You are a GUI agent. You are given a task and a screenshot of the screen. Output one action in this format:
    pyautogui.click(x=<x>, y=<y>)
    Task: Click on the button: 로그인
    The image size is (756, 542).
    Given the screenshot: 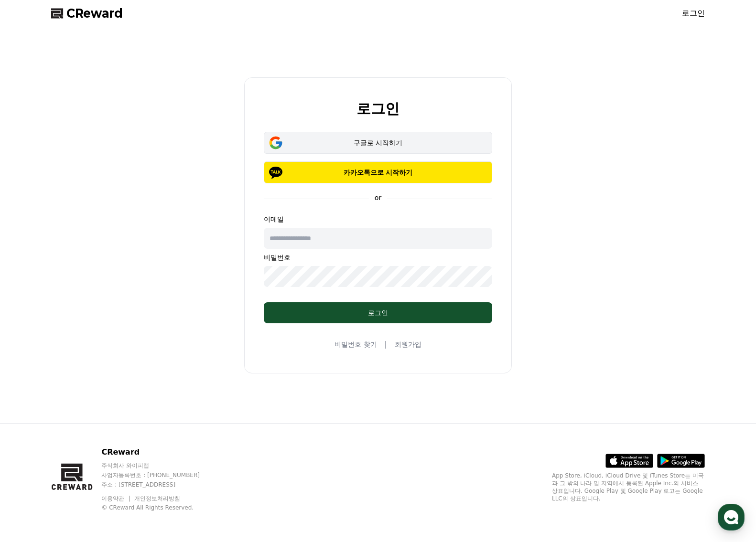 What is the action you would take?
    pyautogui.click(x=378, y=313)
    